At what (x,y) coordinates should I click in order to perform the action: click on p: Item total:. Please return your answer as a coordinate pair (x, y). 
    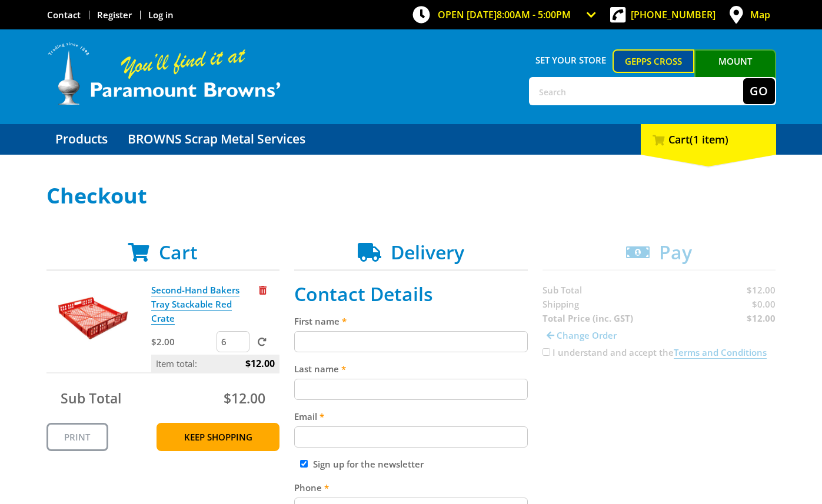
    Looking at the image, I should click on (215, 364).